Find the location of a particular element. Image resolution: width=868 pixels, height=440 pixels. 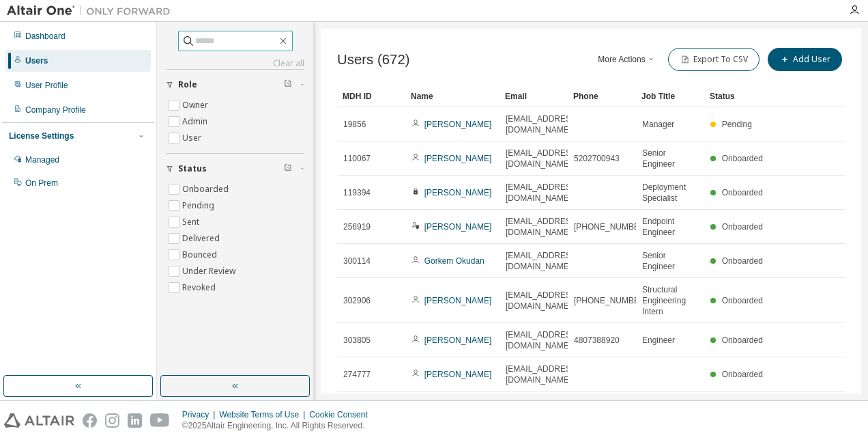

span: Users (672) is located at coordinates (373, 59).